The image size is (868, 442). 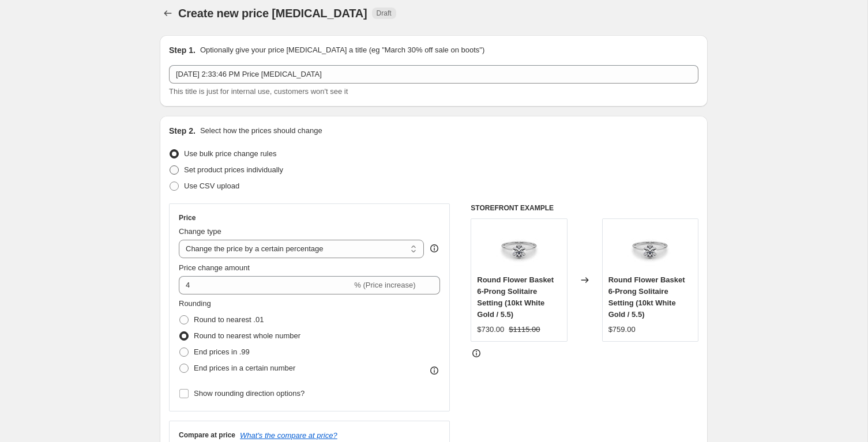 I want to click on input: -15, so click(x=265, y=285).